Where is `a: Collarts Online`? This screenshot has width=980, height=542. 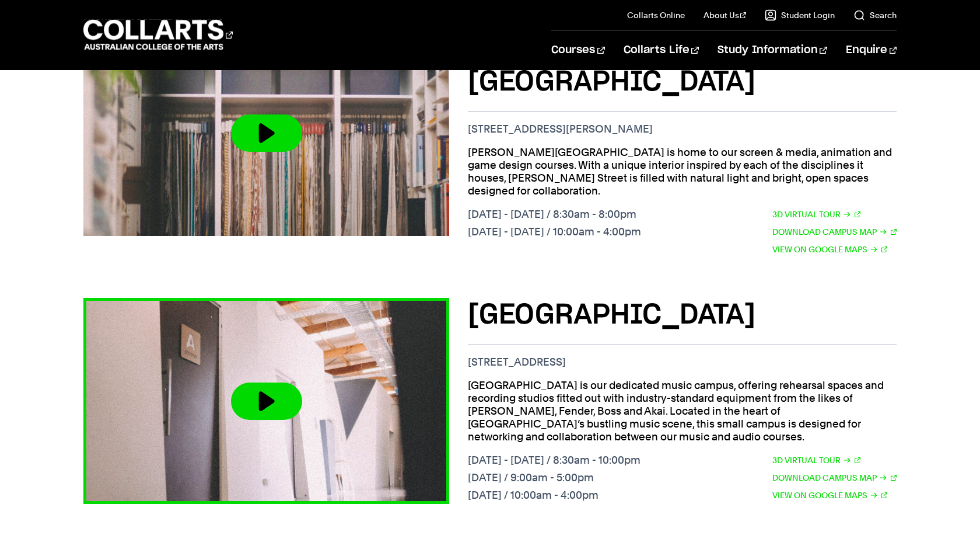
a: Collarts Online is located at coordinates (656, 15).